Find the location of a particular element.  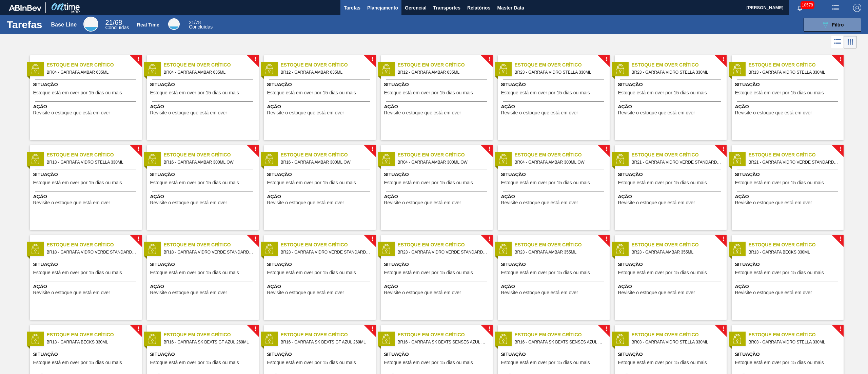

span: / 78 is located at coordinates (195, 22).